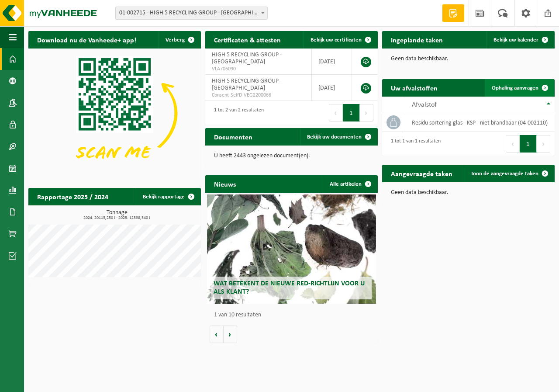 This screenshot has height=392, width=559. What do you see at coordinates (516, 40) in the screenshot?
I see `span: Bekijk uw kalender` at bounding box center [516, 40].